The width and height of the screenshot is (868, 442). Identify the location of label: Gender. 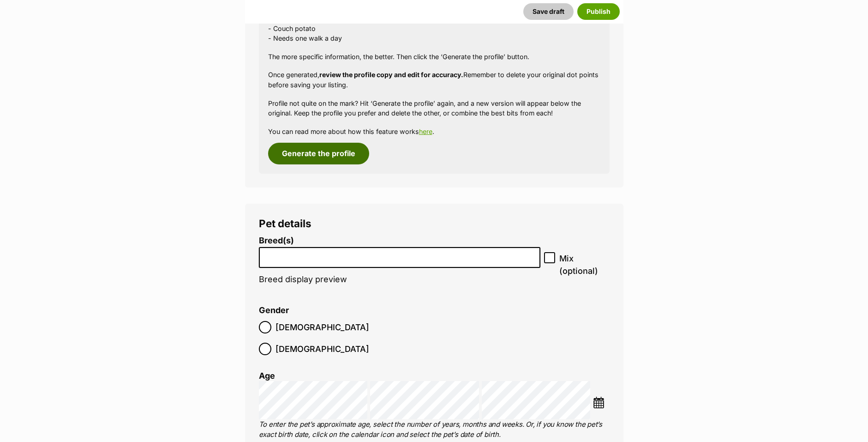
(274, 310).